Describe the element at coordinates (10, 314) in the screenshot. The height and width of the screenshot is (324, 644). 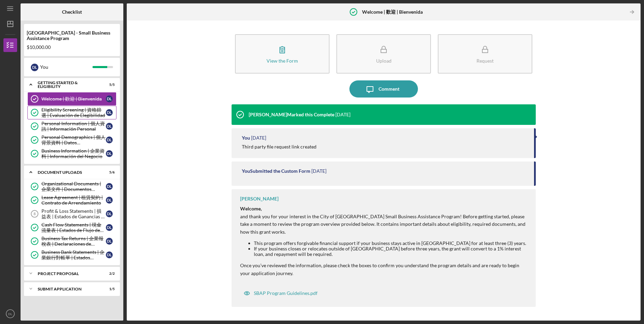
I see `button: DL` at that location.